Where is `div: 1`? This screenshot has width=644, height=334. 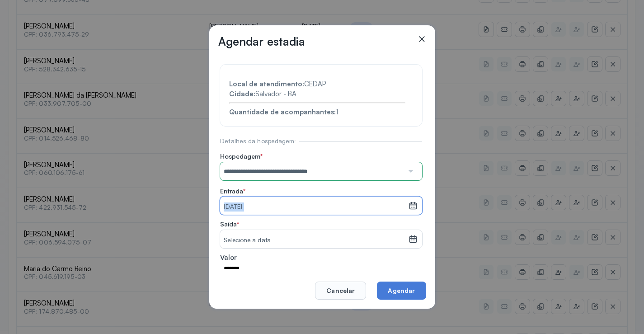 div: 1 is located at coordinates (317, 112).